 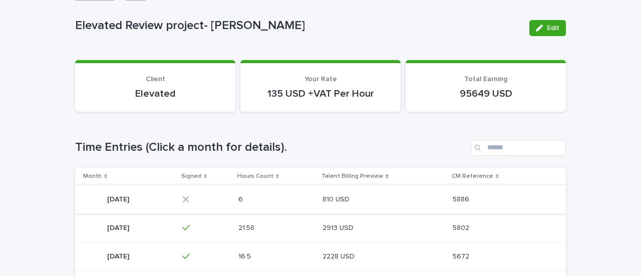 What do you see at coordinates (518, 148) in the screenshot?
I see `div: Search` at bounding box center [518, 148].